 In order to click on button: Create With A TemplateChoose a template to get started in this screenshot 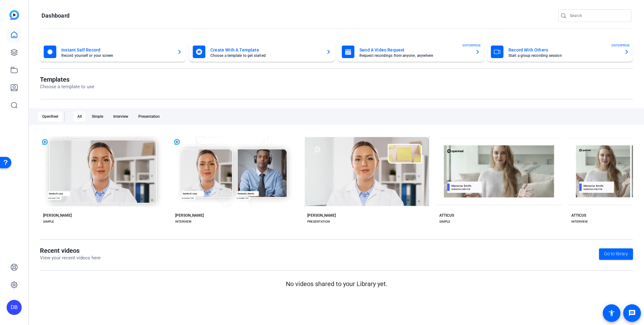, I will do `click(262, 52)`.